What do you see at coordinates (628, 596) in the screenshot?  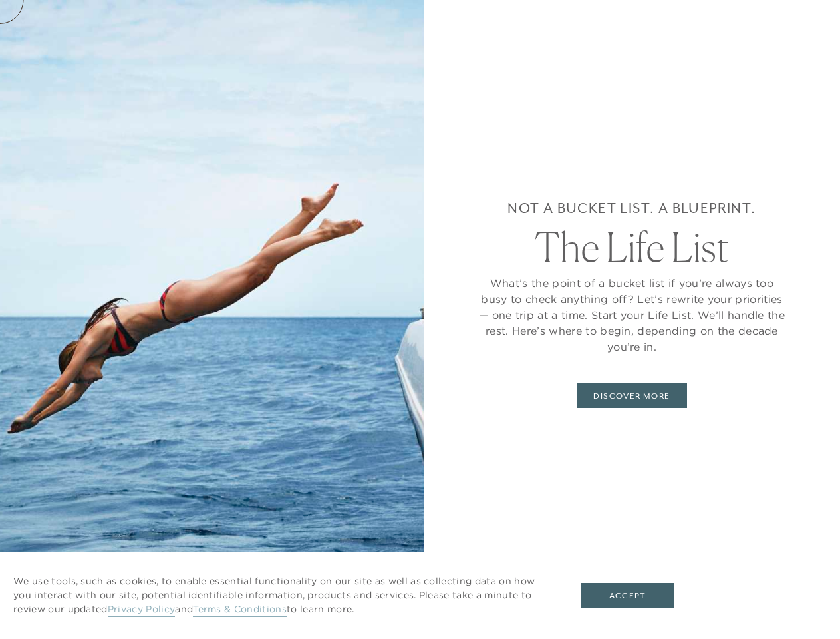 I see `button: Accept` at bounding box center [628, 596].